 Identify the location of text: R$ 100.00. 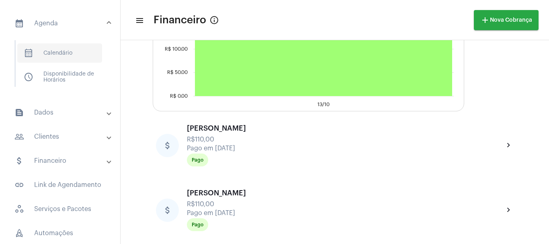
(176, 49).